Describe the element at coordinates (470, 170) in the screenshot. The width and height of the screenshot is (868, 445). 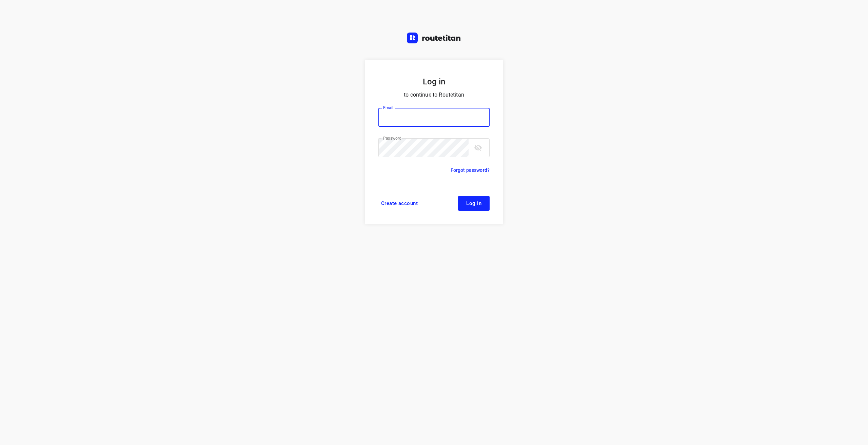
I see `a: Forgot password?` at that location.